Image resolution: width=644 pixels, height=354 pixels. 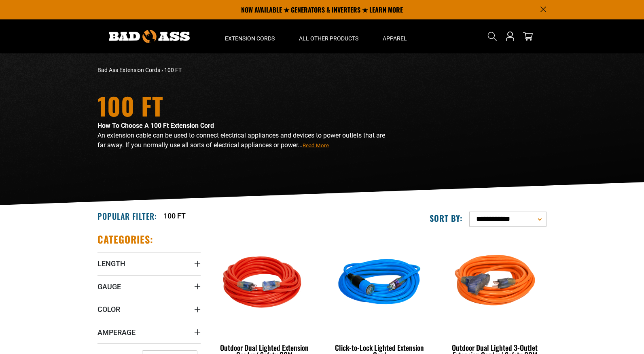 I want to click on span: All Other Products, so click(x=329, y=38).